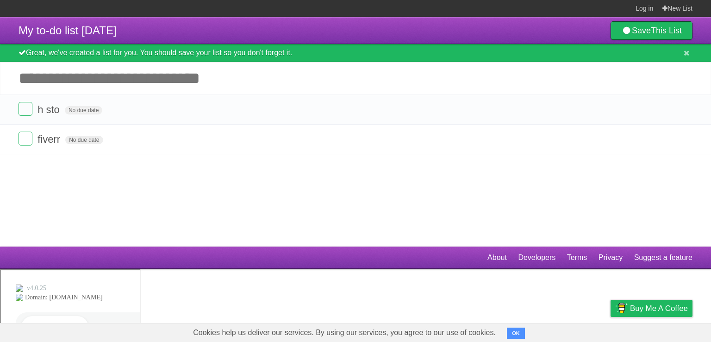  Describe the element at coordinates (577, 257) in the screenshot. I see `a: Terms` at that location.